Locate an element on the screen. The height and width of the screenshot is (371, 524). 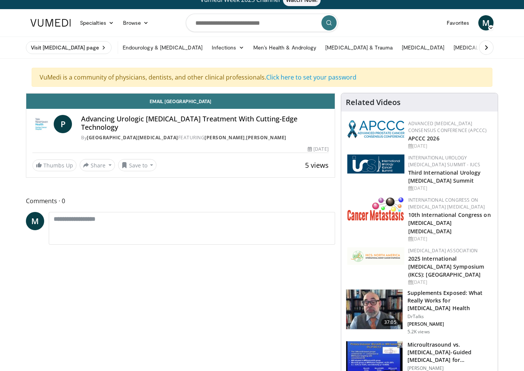
span: P is located at coordinates (63, 124).